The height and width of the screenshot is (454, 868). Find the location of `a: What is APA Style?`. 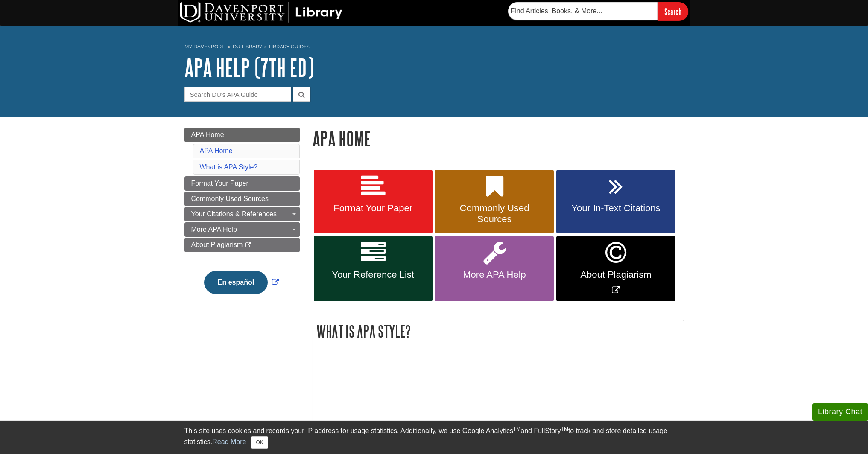

a: What is APA Style? is located at coordinates (229, 167).